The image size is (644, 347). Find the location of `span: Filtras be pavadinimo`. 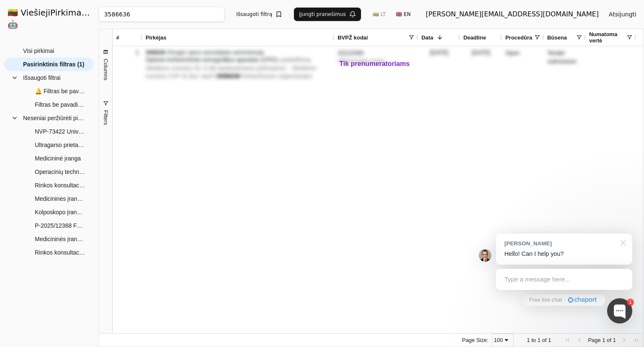

span: Filtras be pavadinimo is located at coordinates (60, 105).